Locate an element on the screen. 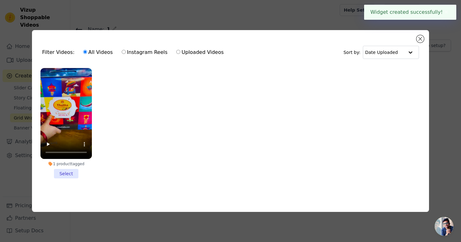 This screenshot has width=461, height=242. div: Widget created successfully! is located at coordinates (410, 12).